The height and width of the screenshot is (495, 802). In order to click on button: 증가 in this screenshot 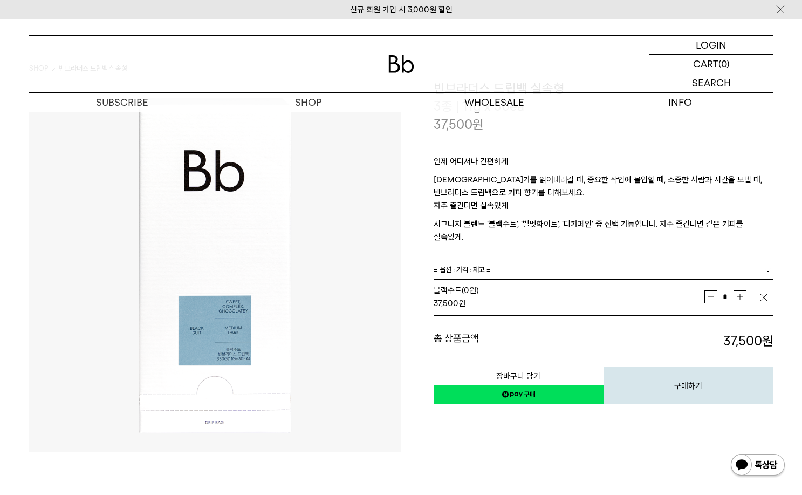, I will do `click(740, 297)`.